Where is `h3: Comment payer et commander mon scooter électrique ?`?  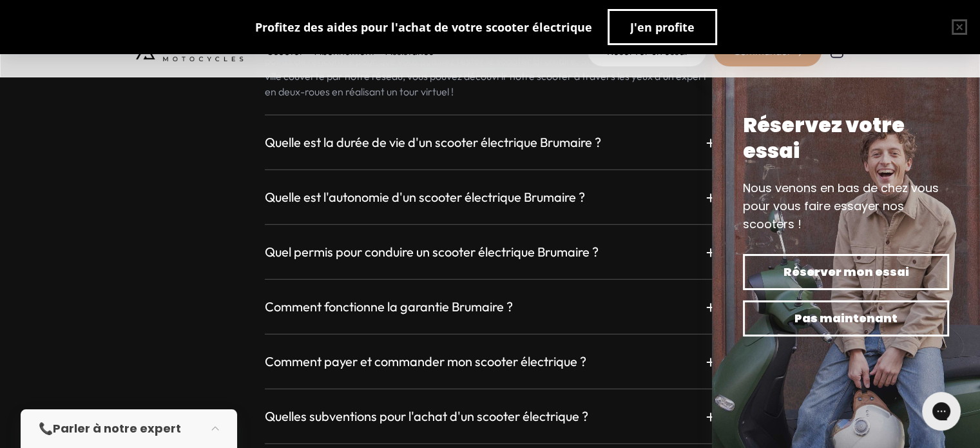 h3: Comment payer et commander mon scooter électrique ? is located at coordinates (425, 362).